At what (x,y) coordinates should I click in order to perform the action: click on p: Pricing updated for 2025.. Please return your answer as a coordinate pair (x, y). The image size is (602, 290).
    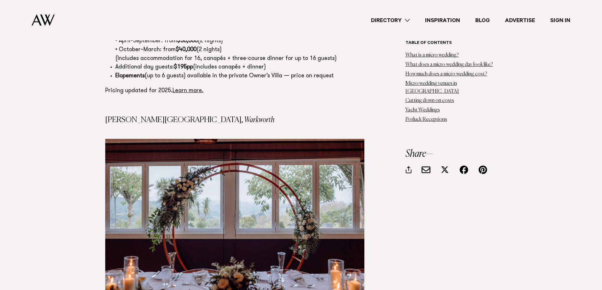
    Looking at the image, I should click on (235, 91).